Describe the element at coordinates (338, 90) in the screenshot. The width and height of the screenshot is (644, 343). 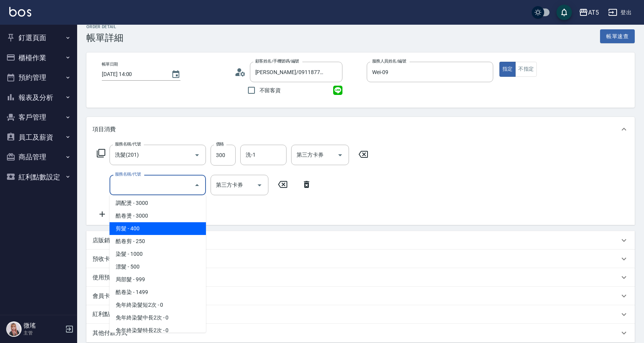
I see `img: line_icon` at that location.